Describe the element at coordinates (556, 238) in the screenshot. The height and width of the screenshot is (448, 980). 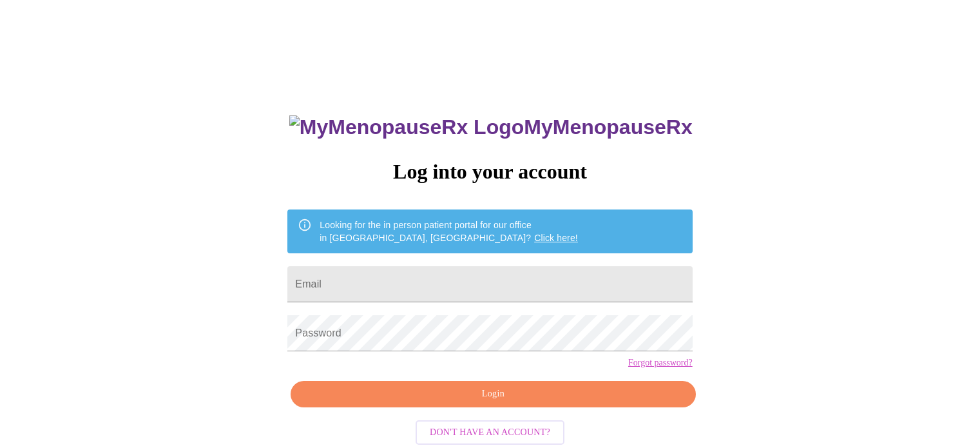
I see `a: Click here!` at that location.